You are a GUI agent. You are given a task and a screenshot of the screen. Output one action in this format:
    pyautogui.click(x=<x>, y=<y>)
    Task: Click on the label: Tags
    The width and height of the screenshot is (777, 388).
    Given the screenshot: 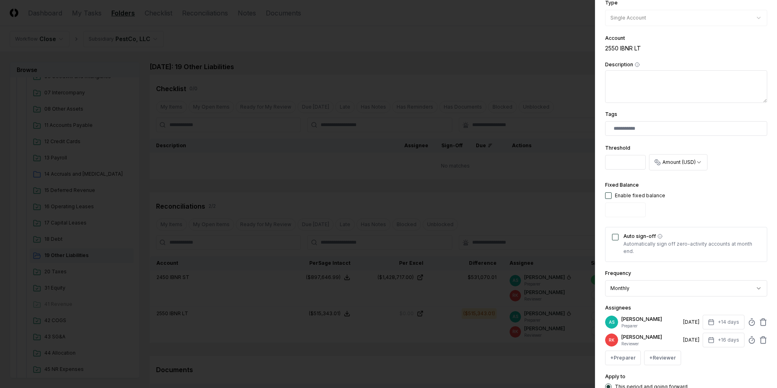 What is the action you would take?
    pyautogui.click(x=611, y=114)
    